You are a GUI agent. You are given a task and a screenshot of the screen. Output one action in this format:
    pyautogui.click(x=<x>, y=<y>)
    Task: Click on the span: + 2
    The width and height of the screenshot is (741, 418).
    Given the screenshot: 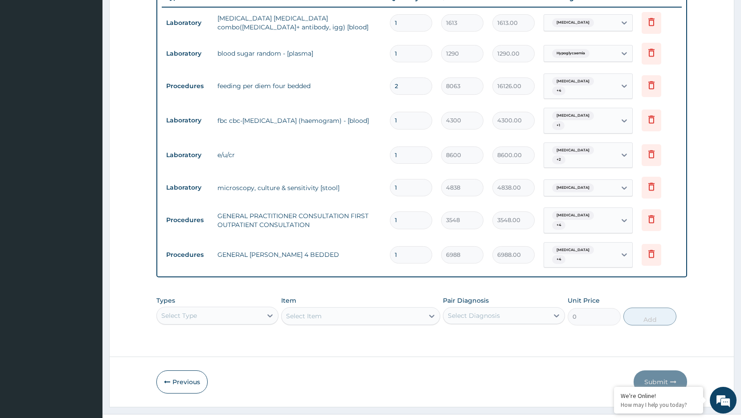 What is the action you would take?
    pyautogui.click(x=559, y=160)
    